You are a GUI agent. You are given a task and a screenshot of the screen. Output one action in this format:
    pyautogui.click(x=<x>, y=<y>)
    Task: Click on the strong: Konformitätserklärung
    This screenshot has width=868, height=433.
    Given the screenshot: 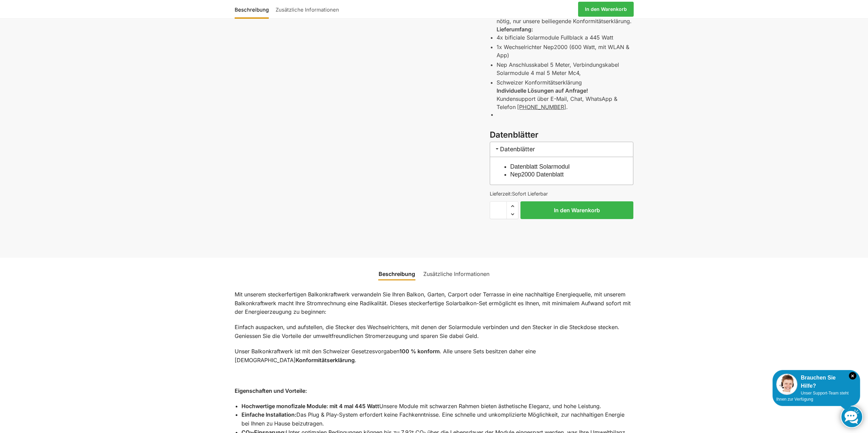 What is the action you would take?
    pyautogui.click(x=325, y=360)
    